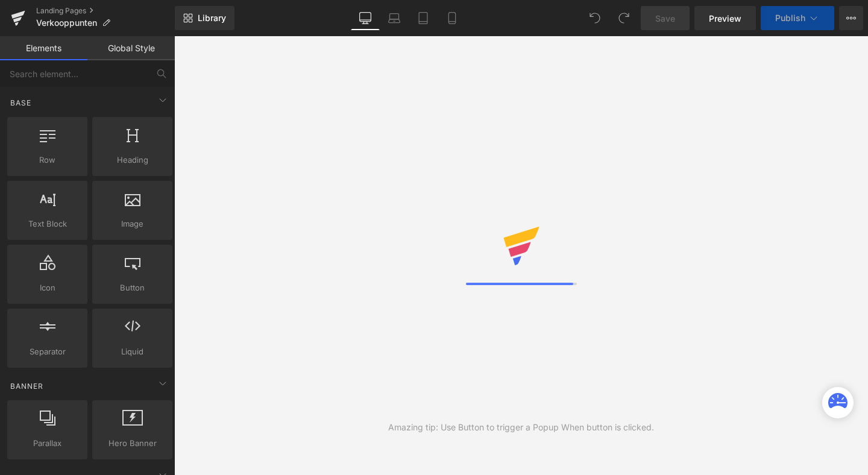 The image size is (868, 475). Describe the element at coordinates (204, 18) in the screenshot. I see `a: New Library` at that location.